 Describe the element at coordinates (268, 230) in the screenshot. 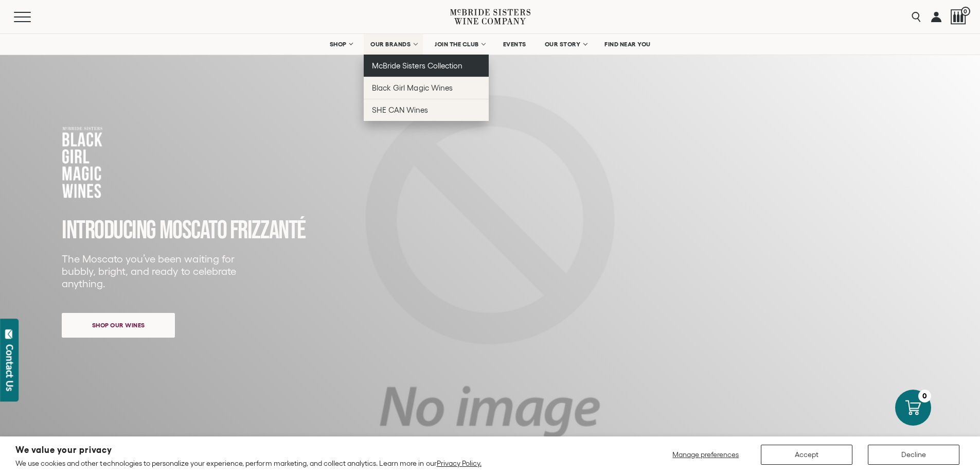

I see `span: FRIZZANTé` at that location.